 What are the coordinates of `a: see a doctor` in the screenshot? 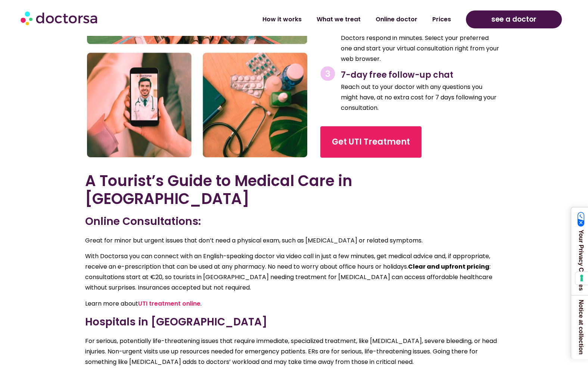 It's located at (514, 20).